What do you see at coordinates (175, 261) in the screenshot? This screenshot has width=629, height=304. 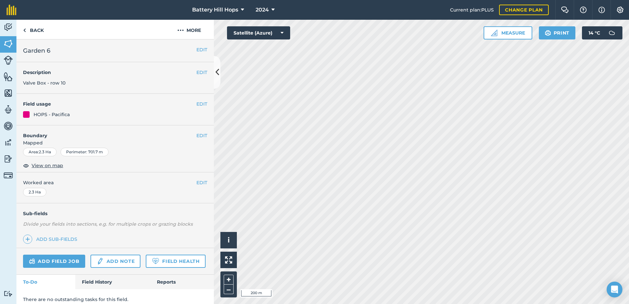 I see `a: Field Health` at bounding box center [175, 261].